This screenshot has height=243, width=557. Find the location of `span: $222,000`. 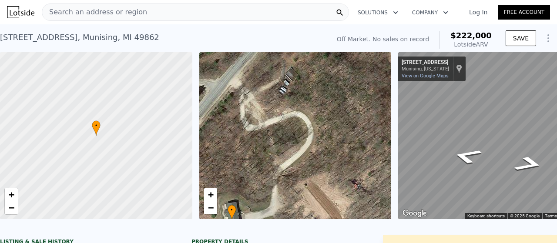

span: $222,000 is located at coordinates (471, 35).